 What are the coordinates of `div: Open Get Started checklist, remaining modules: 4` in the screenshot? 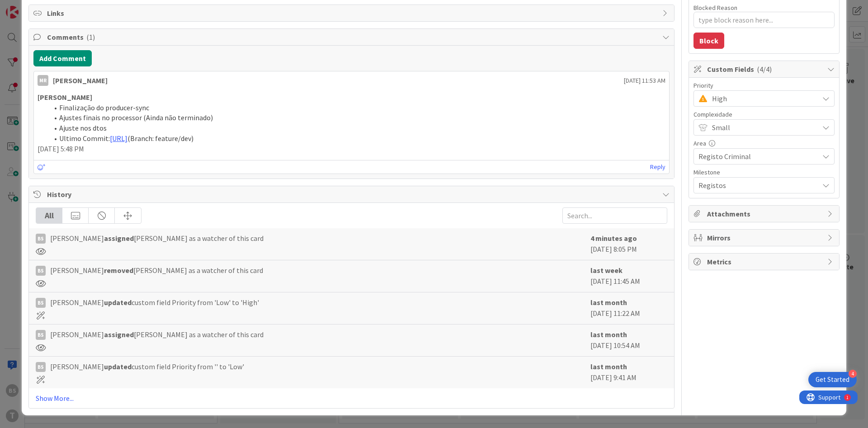 It's located at (832, 380).